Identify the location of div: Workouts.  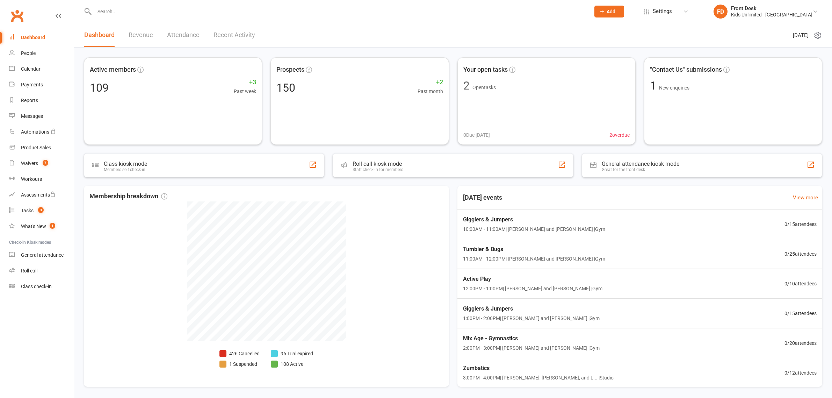
(31, 179).